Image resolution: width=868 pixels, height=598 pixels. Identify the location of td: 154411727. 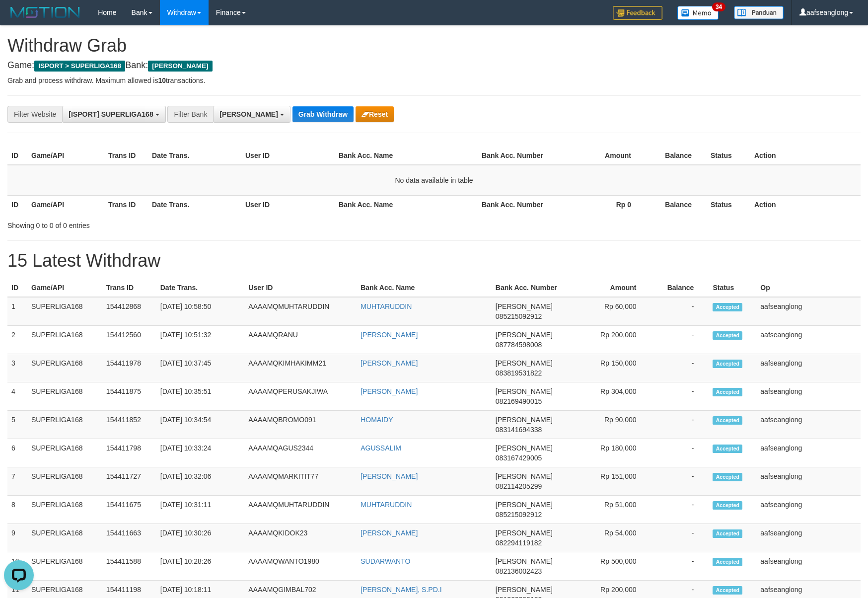
(129, 481).